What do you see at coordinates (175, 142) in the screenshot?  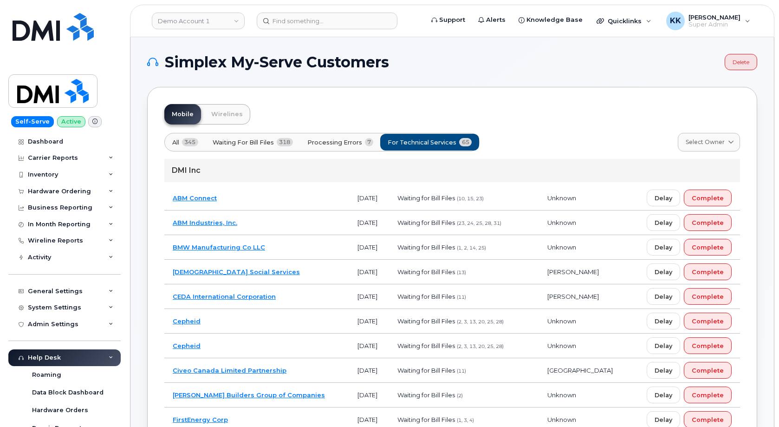 I see `span: All` at bounding box center [175, 142].